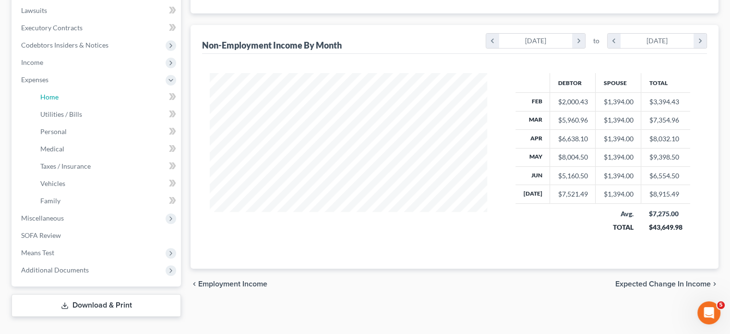  Describe the element at coordinates (229, 284) in the screenshot. I see `button: chevron_left Employment Income` at that location.